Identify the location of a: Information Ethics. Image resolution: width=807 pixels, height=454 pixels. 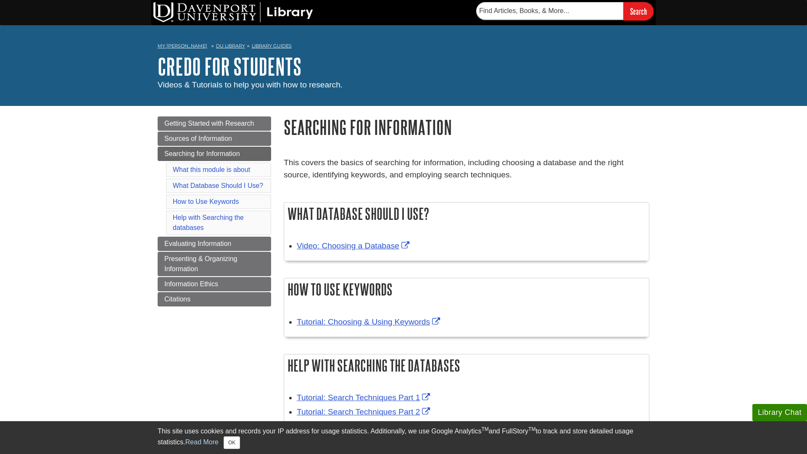
(214, 284).